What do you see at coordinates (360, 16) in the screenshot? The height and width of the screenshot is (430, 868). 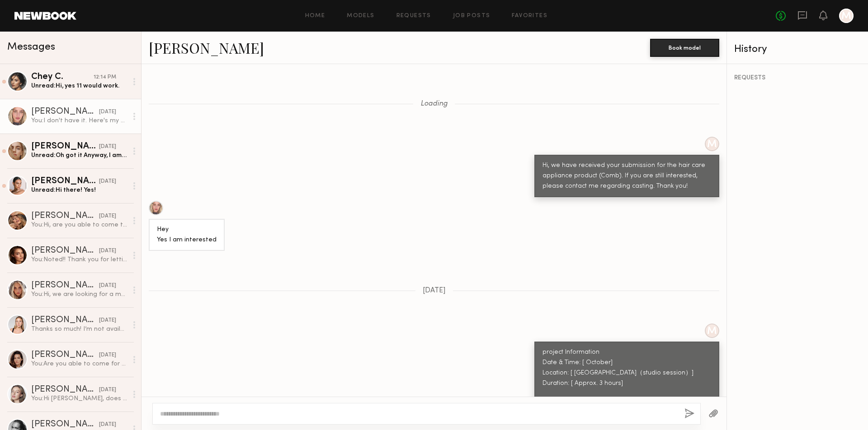 I see `a: Models` at bounding box center [360, 16].